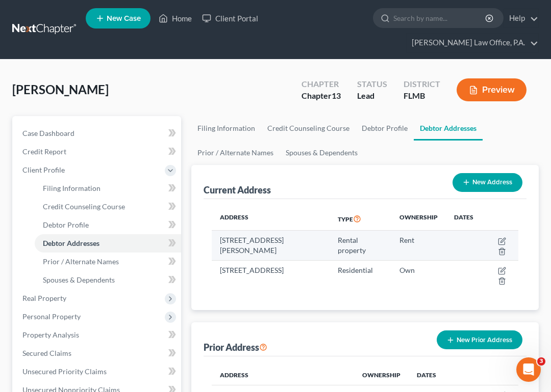  I want to click on td: Rent, so click(418, 246).